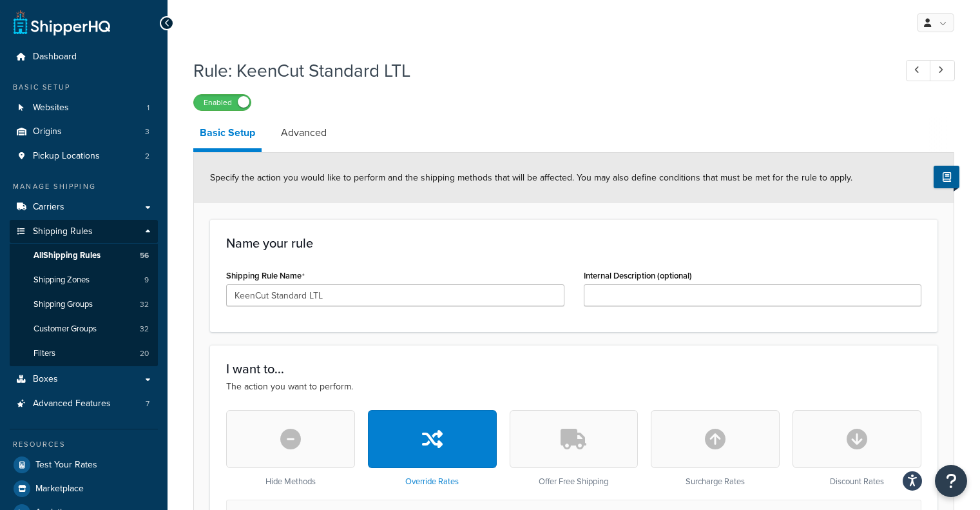 The image size is (980, 510). What do you see at coordinates (61, 280) in the screenshot?
I see `span: Shipping Zones` at bounding box center [61, 280].